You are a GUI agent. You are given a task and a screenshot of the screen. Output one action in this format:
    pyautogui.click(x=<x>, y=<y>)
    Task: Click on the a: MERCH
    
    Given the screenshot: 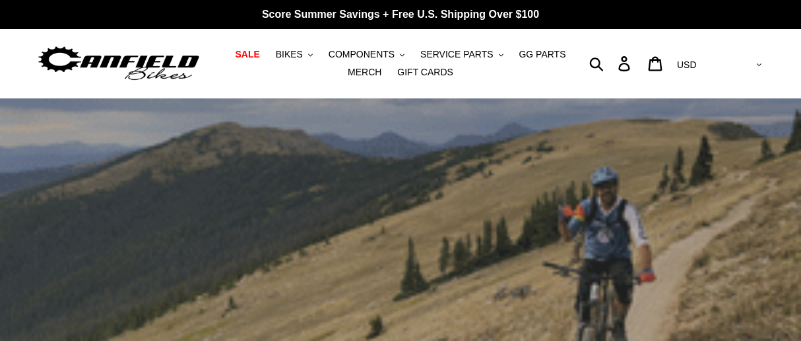 What is the action you would take?
    pyautogui.click(x=364, y=72)
    